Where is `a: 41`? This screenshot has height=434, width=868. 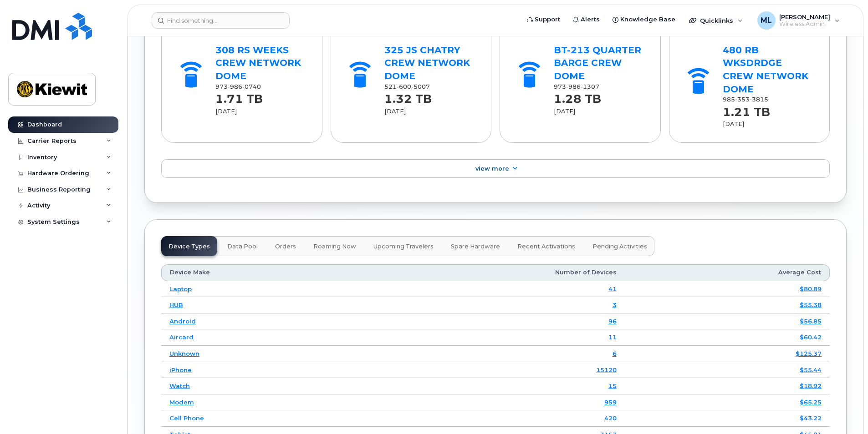 a: 41 is located at coordinates (613, 289).